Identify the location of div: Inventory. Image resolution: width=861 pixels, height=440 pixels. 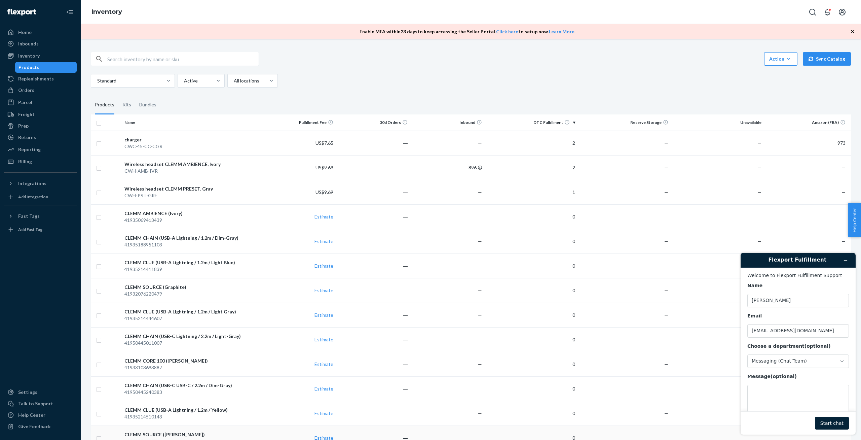
(29, 56).